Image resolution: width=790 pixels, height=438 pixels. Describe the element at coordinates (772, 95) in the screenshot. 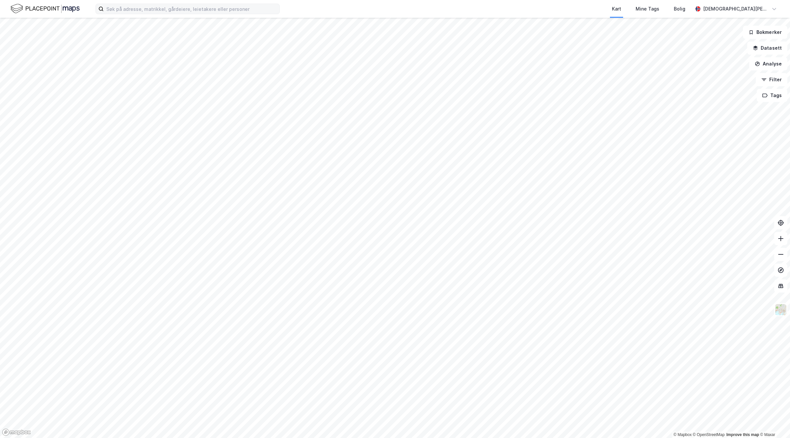

I see `button: Tags` at that location.